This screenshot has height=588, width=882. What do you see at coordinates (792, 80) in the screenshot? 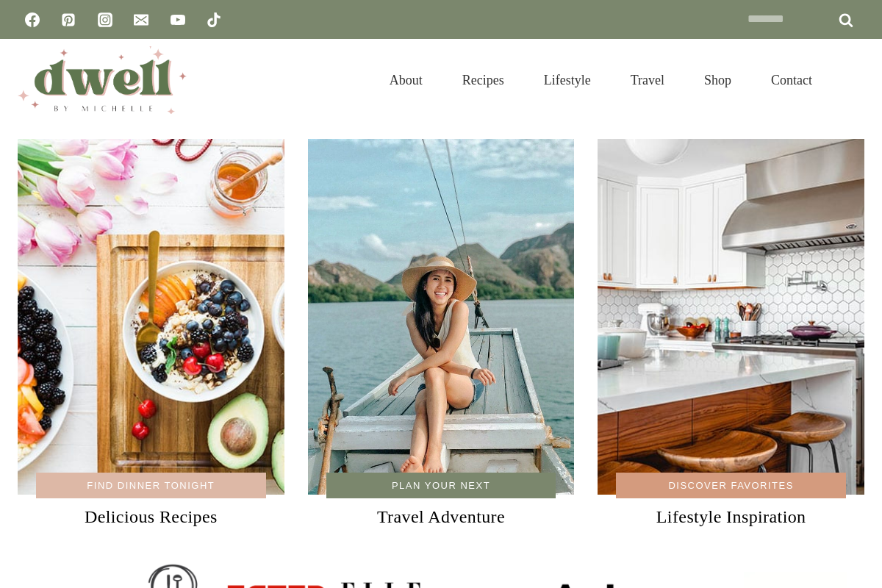
I see `a: Contact` at bounding box center [792, 80].